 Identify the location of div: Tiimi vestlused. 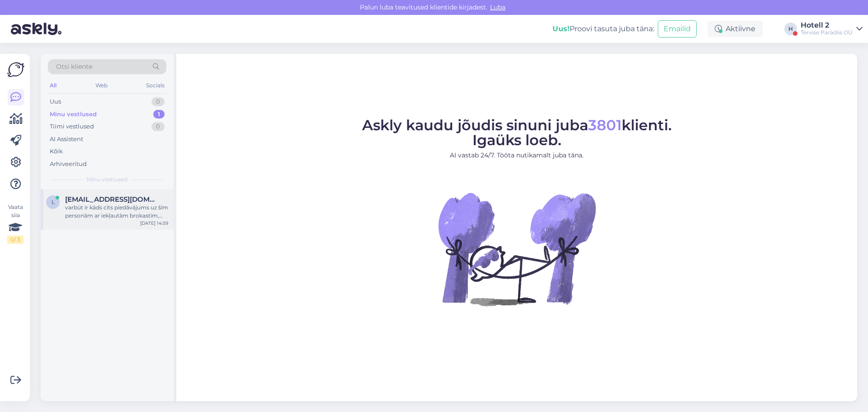
(71, 127).